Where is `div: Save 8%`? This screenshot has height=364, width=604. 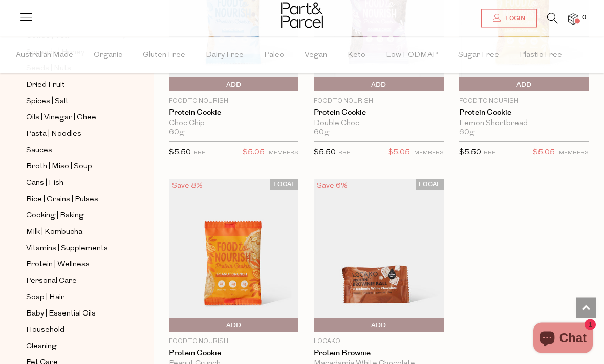 div: Save 8% is located at coordinates (187, 186).